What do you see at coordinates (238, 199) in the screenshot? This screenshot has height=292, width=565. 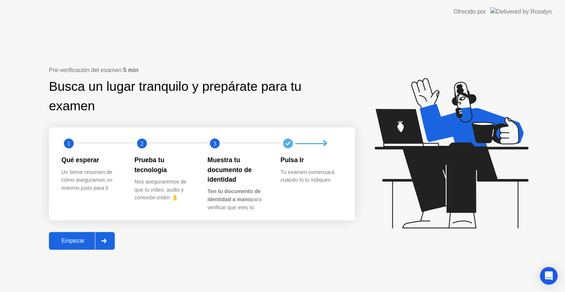 I see `div: para verificar que eres tú` at bounding box center [238, 199].